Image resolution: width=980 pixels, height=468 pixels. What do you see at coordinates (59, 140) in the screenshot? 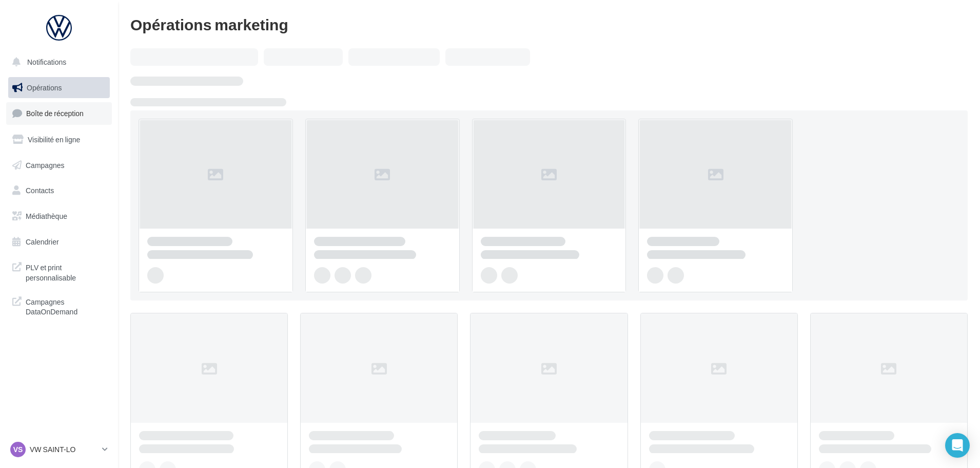
I see `a: Visibilité en ligne` at bounding box center [59, 140].